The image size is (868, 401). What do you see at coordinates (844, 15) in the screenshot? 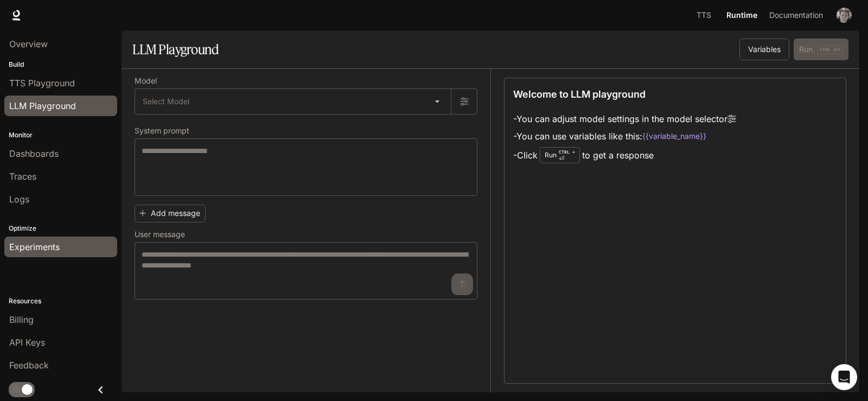
I see `button: User avatar` at bounding box center [844, 15].